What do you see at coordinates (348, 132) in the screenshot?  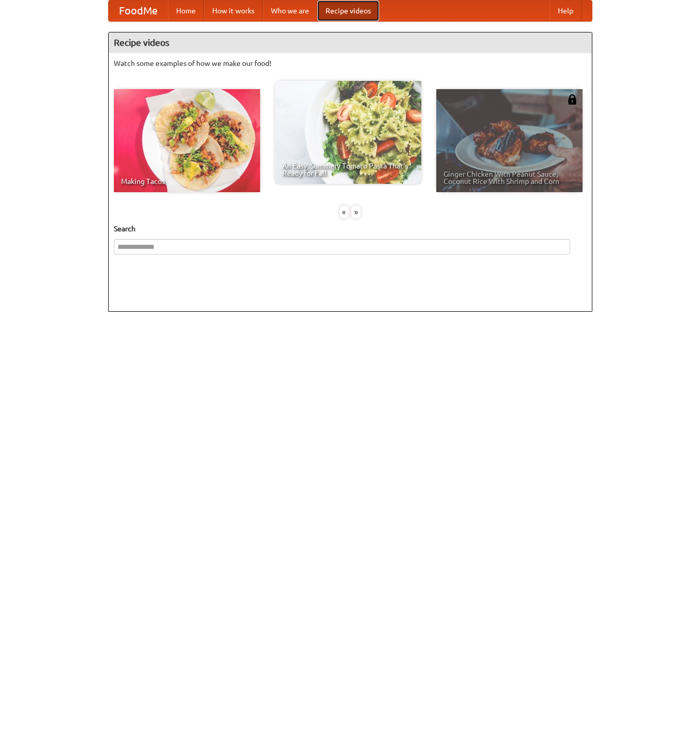 I see `a: An Easy, Summery Tomato Pasta That's Ready for Fall` at bounding box center [348, 132].